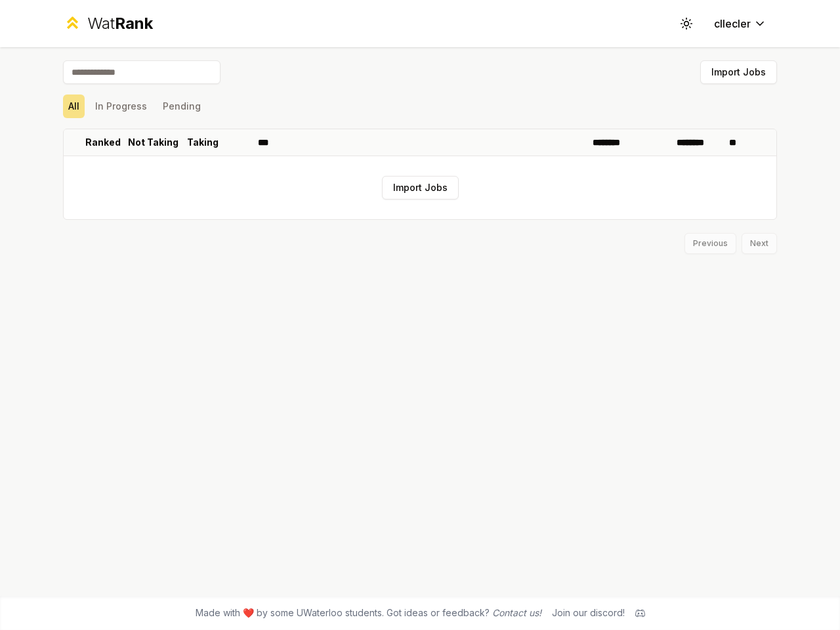  What do you see at coordinates (120, 24) in the screenshot?
I see `div: Wat` at bounding box center [120, 24].